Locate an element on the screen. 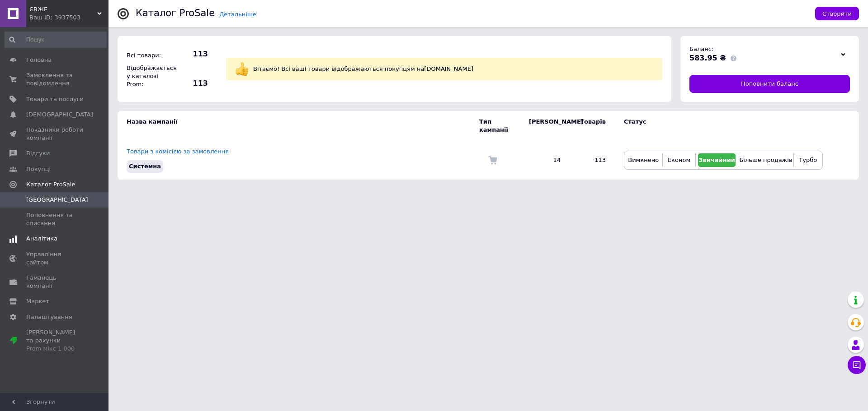 Image resolution: width=868 pixels, height=411 pixels. img: :+1: is located at coordinates (242, 69).